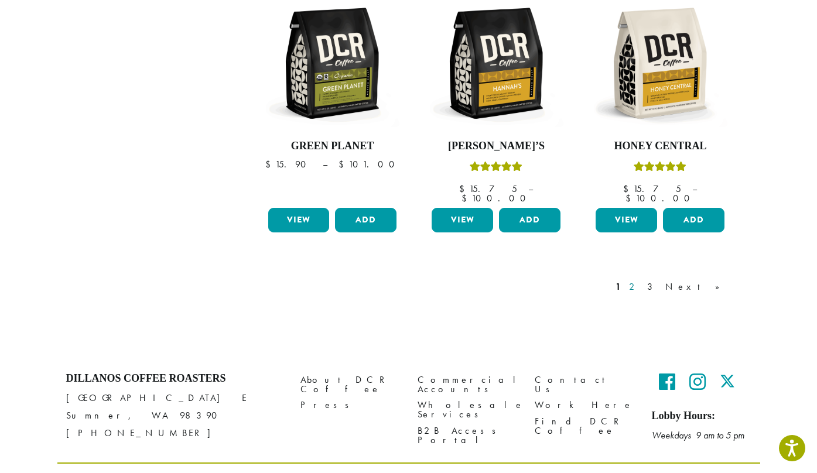 The width and height of the screenshot is (817, 473). Describe the element at coordinates (174, 379) in the screenshot. I see `h4: Dillanos Coffee Roasters` at that location.